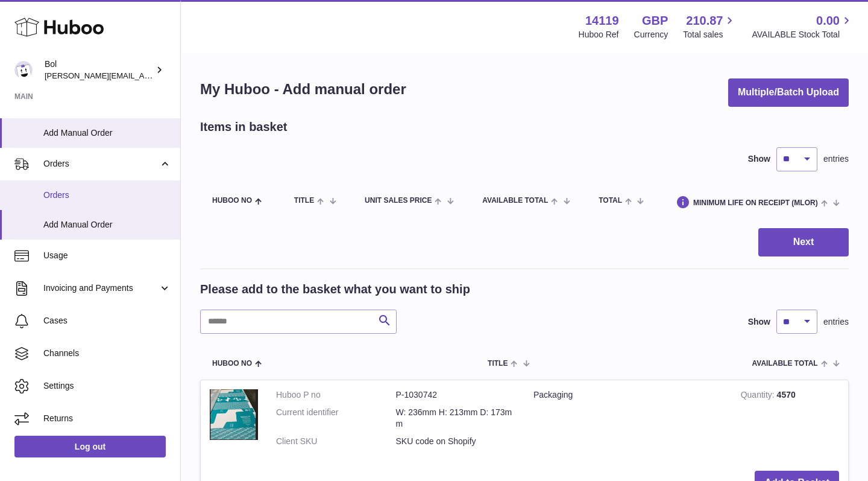  What do you see at coordinates (759, 395) in the screenshot?
I see `strong: Quantity` at bounding box center [759, 395].